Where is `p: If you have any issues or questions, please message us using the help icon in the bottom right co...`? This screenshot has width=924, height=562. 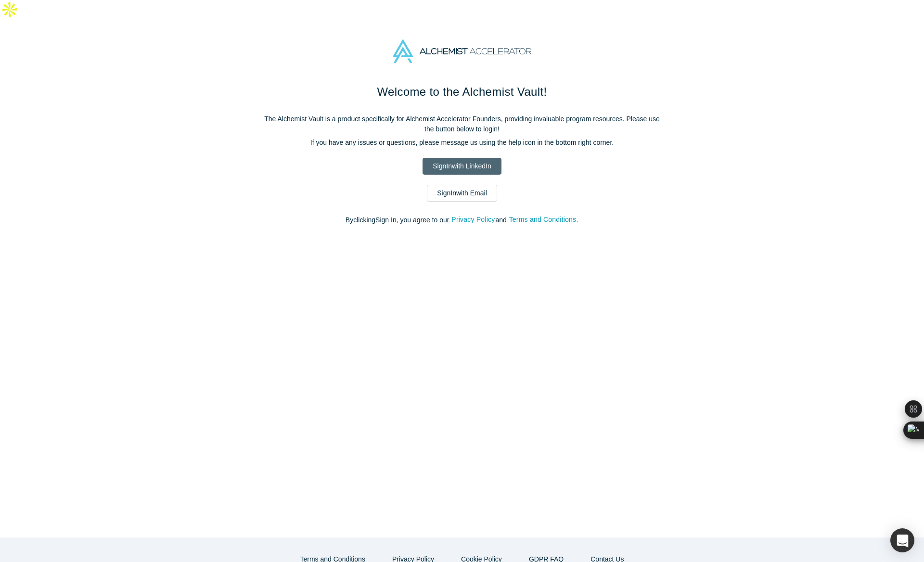 p: If you have any issues or questions, please message us using the help icon in the bottom right co... is located at coordinates (462, 143).